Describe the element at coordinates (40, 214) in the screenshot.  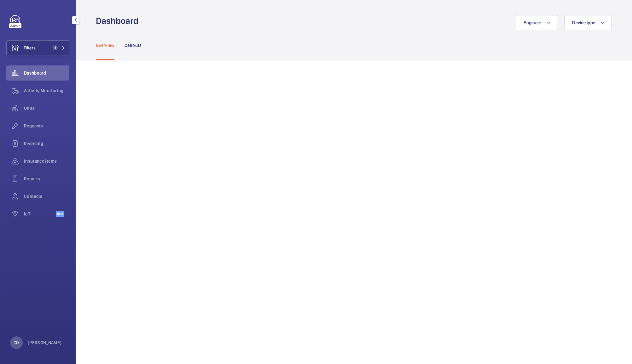
I see `span: IoT` at that location.